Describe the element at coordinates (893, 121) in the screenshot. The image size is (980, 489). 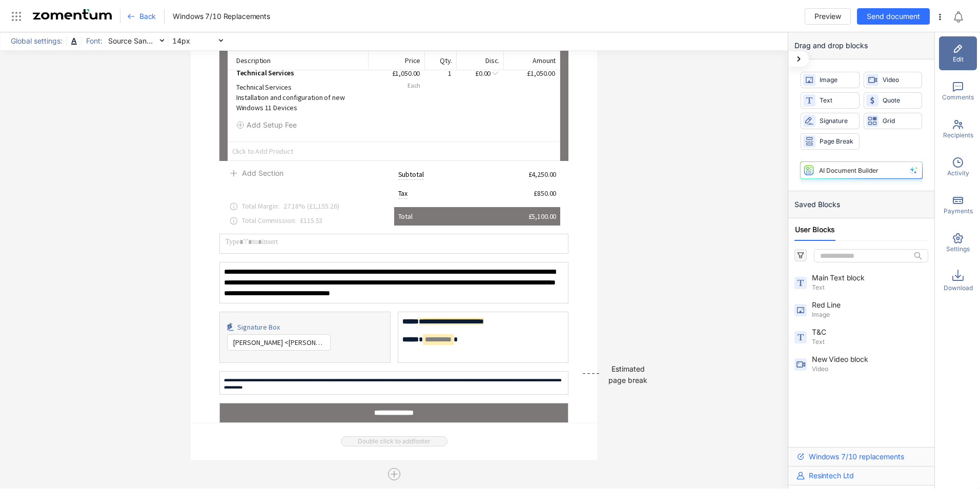
I see `div: Grid` at that location.